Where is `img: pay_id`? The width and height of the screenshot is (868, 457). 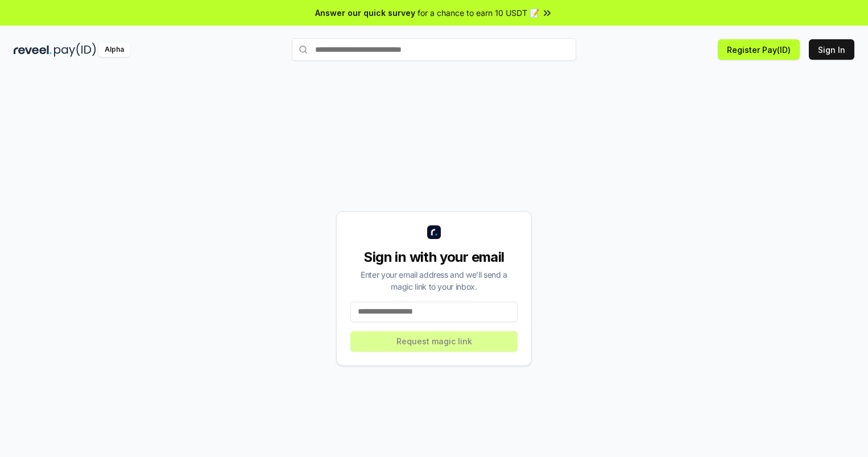
img: pay_id is located at coordinates (75, 50).